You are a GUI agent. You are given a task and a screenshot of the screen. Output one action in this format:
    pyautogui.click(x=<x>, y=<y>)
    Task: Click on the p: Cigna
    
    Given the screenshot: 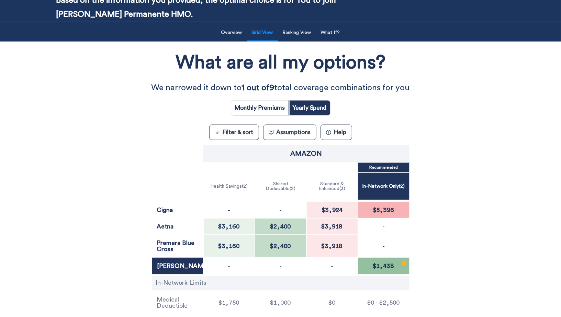 What is the action you would take?
    pyautogui.click(x=178, y=210)
    